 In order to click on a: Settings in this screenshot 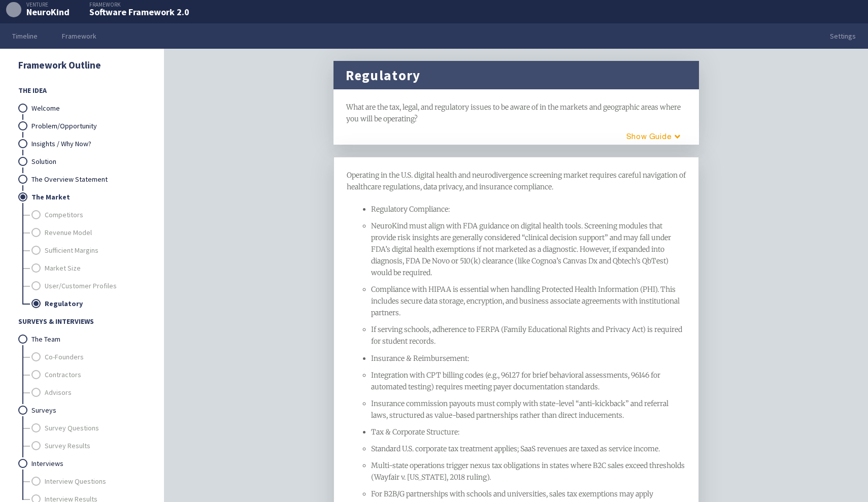, I will do `click(842, 36)`.